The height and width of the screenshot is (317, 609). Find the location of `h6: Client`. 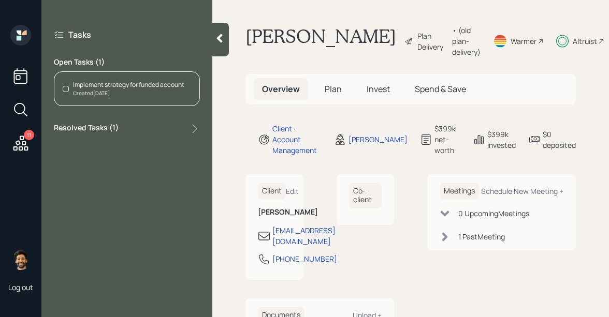

h6: Client is located at coordinates (272, 191).